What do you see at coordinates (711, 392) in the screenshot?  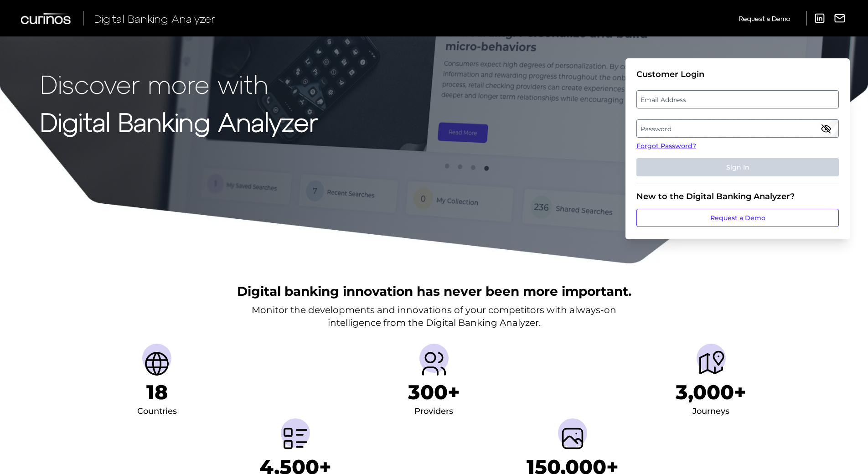 I see `h1: 3,000+` at bounding box center [711, 392].